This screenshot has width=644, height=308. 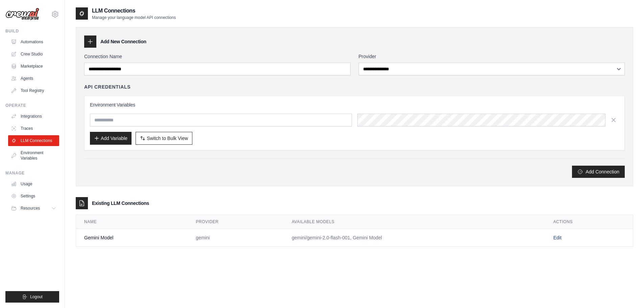 I want to click on span: Switch to Bulk View, so click(x=167, y=138).